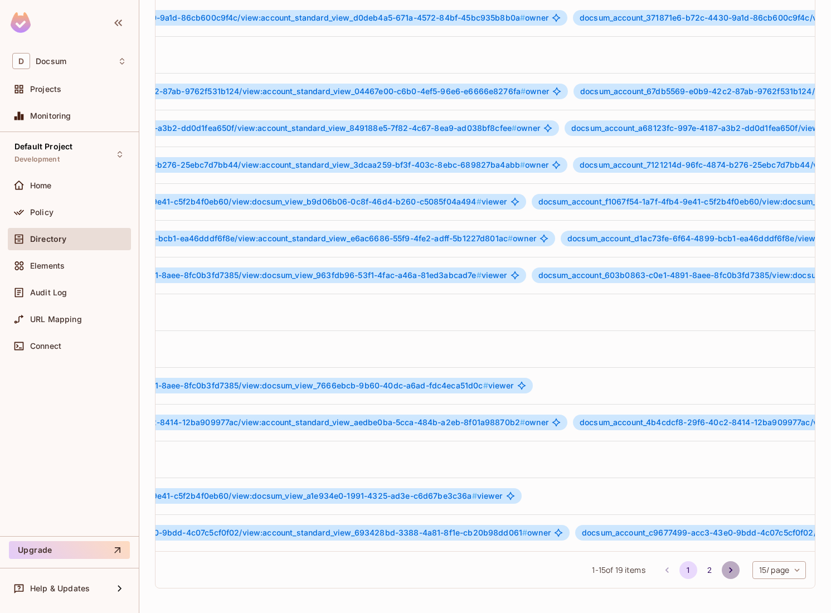 The height and width of the screenshot is (613, 831). I want to click on span: docsum_account_a68123fc-997e-4187-a3b2-dd0d1fea650f/view:account_standard_view_849188e5-7f82-4c67..., so click(262, 128).